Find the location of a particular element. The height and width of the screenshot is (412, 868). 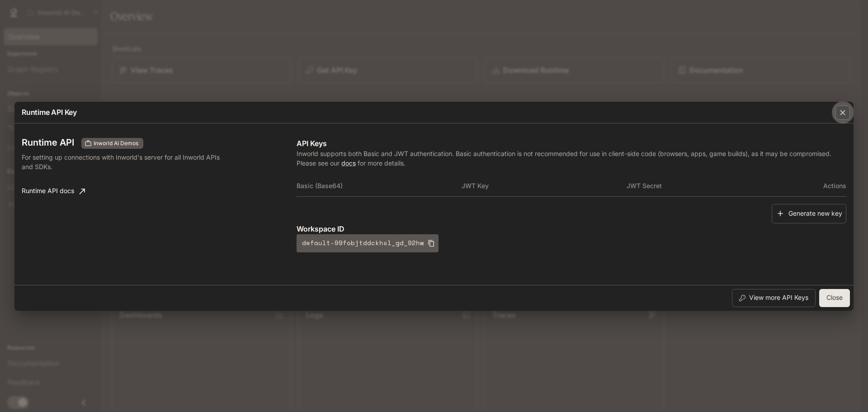

p: Runtime API Key is located at coordinates (49, 112).